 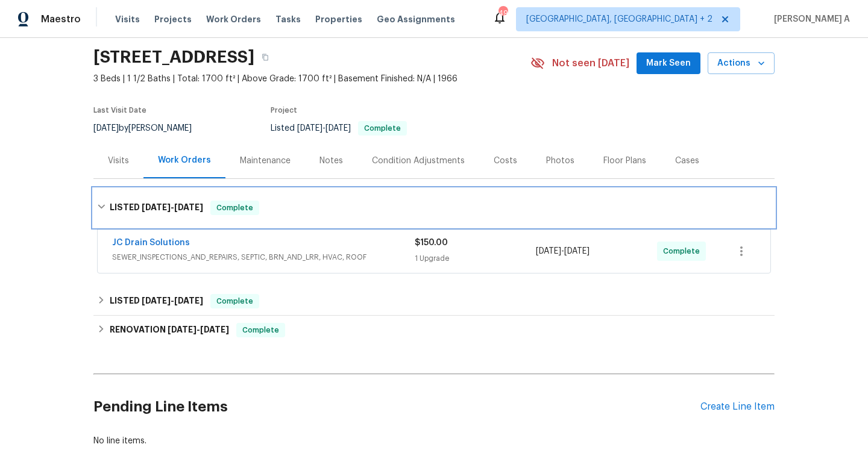 What do you see at coordinates (475, 258) in the screenshot?
I see `div: 1 Upgrade` at bounding box center [475, 258].